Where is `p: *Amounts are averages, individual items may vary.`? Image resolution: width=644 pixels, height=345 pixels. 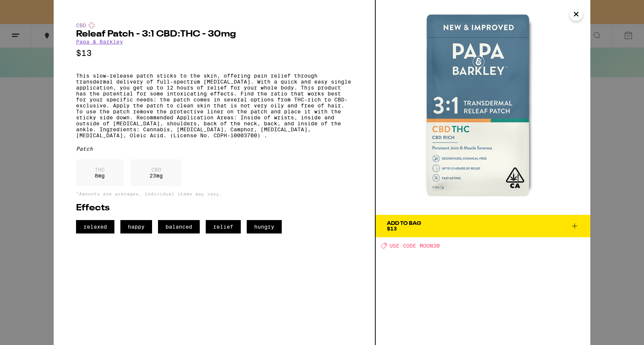
p: *Amounts are averages, individual items may vary. is located at coordinates (214, 193).